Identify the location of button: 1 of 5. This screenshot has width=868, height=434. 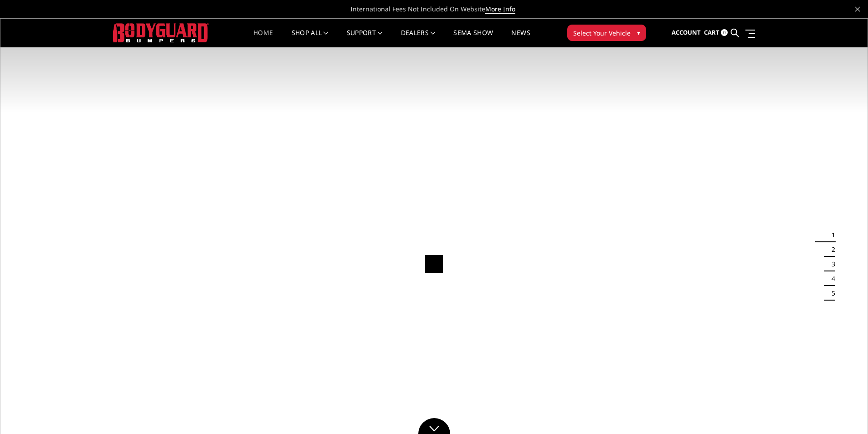
(831, 235).